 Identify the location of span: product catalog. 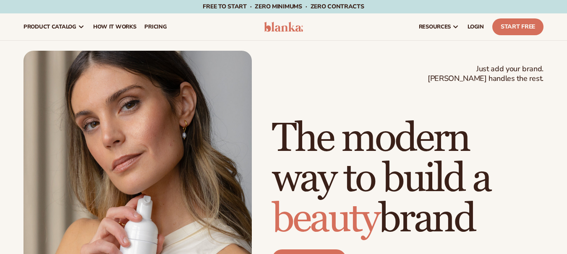
(50, 27).